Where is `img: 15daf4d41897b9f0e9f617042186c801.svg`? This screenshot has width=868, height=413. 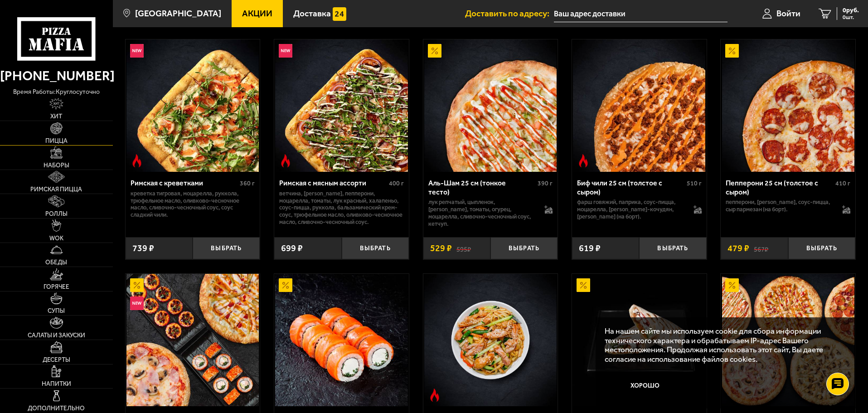
img: 15daf4d41897b9f0e9f617042186c801.svg is located at coordinates (339, 14).